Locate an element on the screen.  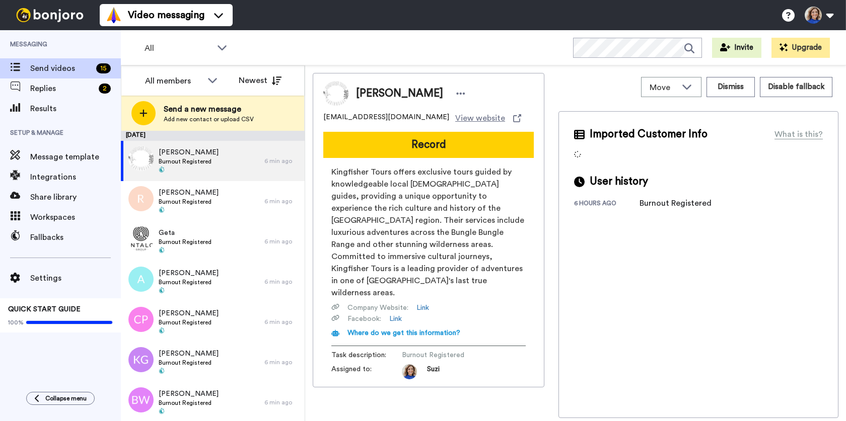
button: Collapse menu is located at coordinates (60, 399).